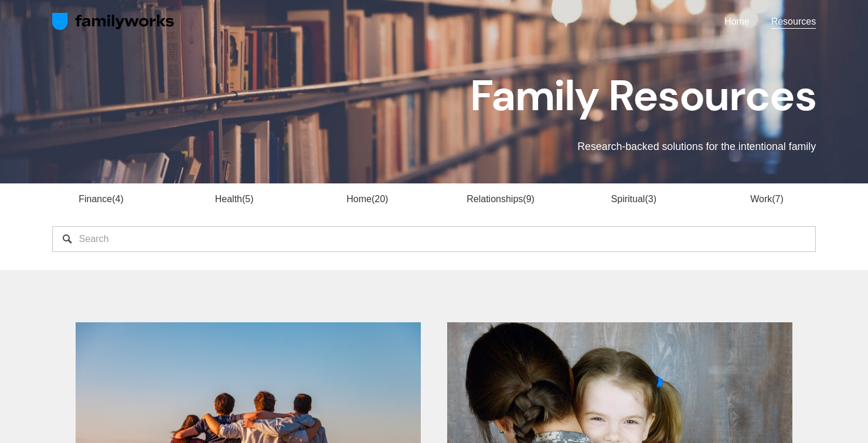 This screenshot has height=443, width=868. I want to click on a: Finance4, so click(101, 199).